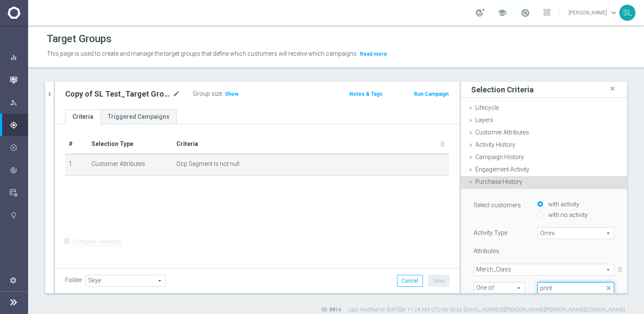 Image resolution: width=644 pixels, height=314 pixels. Describe the element at coordinates (97, 242) in the screenshot. I see `label: Complex Selection` at that location.